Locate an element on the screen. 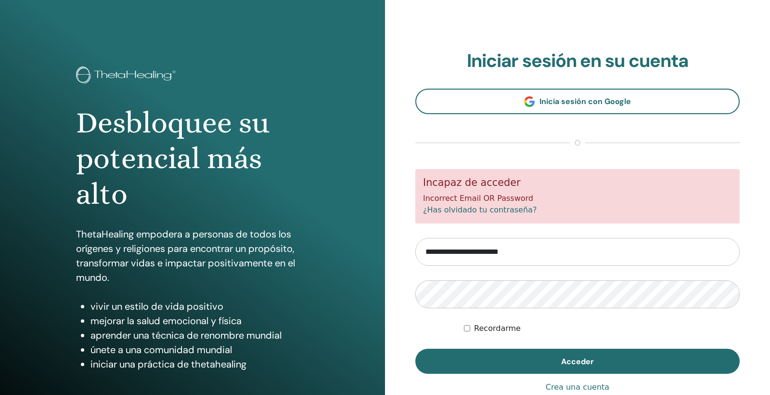  div: Incorrect Email OR Password is located at coordinates (578, 196).